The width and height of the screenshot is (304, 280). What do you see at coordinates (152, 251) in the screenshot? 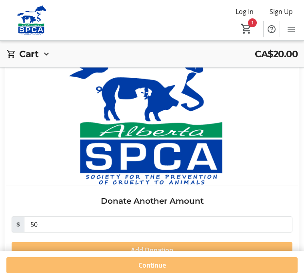
I see `span: Add Donation` at bounding box center [152, 251].